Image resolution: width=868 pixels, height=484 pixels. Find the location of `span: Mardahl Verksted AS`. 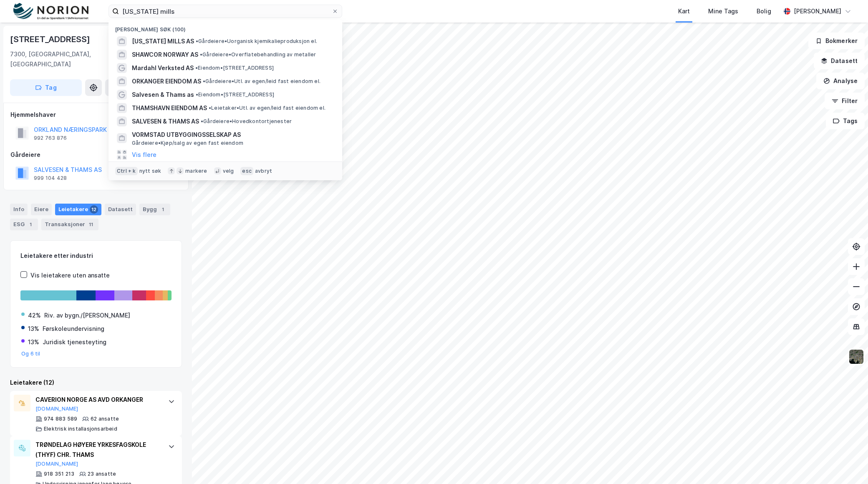

span: Mardahl Verksted AS is located at coordinates (163, 68).